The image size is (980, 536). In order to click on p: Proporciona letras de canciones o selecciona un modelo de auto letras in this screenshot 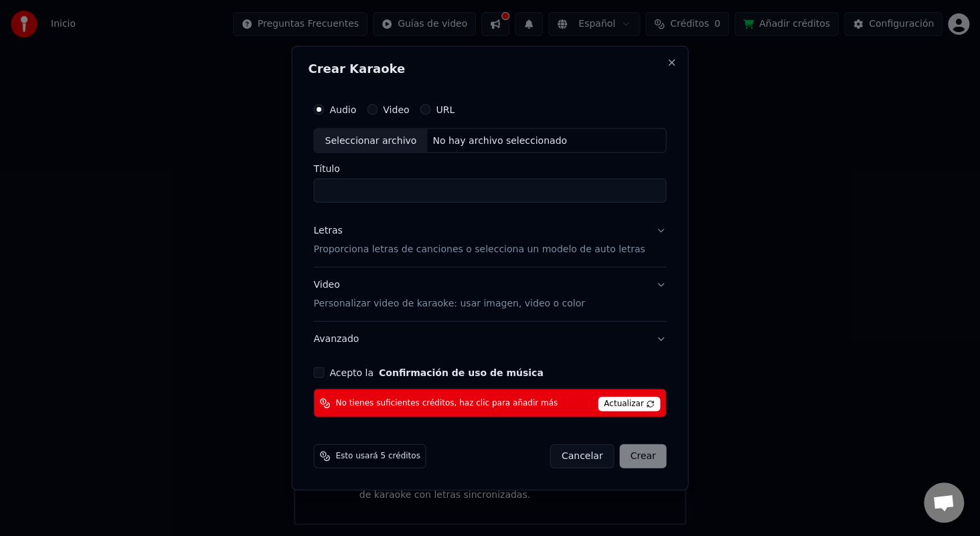, I will do `click(479, 250)`.